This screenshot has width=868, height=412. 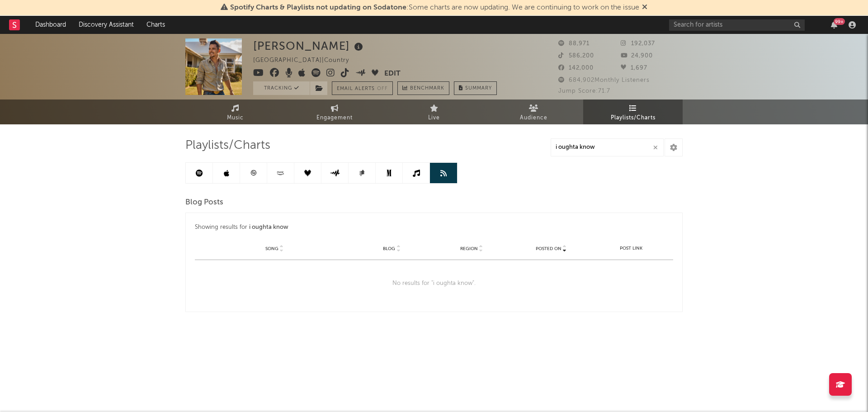 What do you see at coordinates (282, 88) in the screenshot?
I see `button: Tracking` at bounding box center [282, 88].